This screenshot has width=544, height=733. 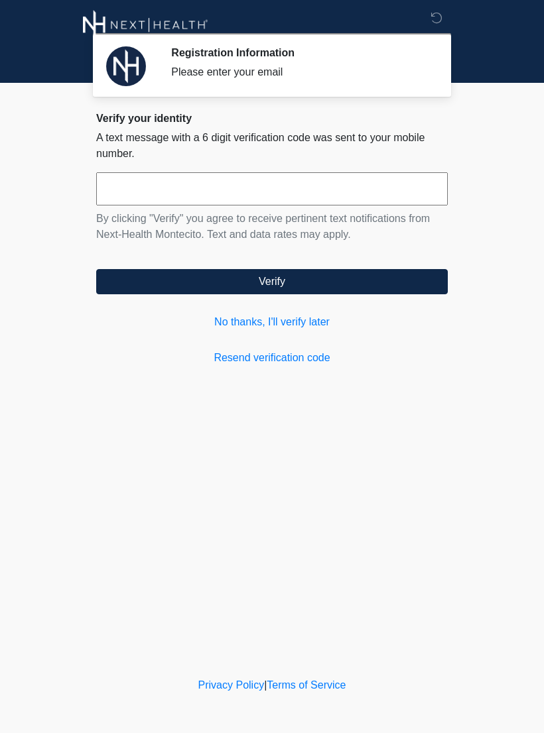 I want to click on p: A text message with a 6 digit verification code was sent to your mobile number., so click(x=272, y=146).